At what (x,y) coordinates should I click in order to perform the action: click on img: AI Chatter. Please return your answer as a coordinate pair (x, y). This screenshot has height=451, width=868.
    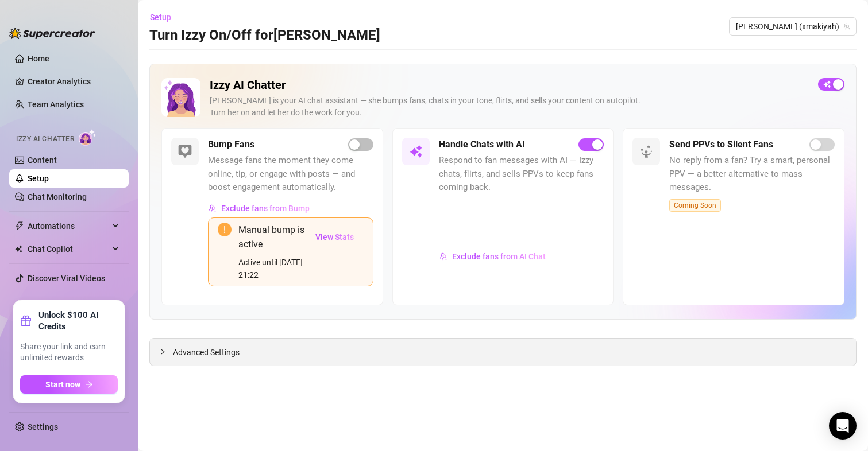
    Looking at the image, I should click on (87, 137).